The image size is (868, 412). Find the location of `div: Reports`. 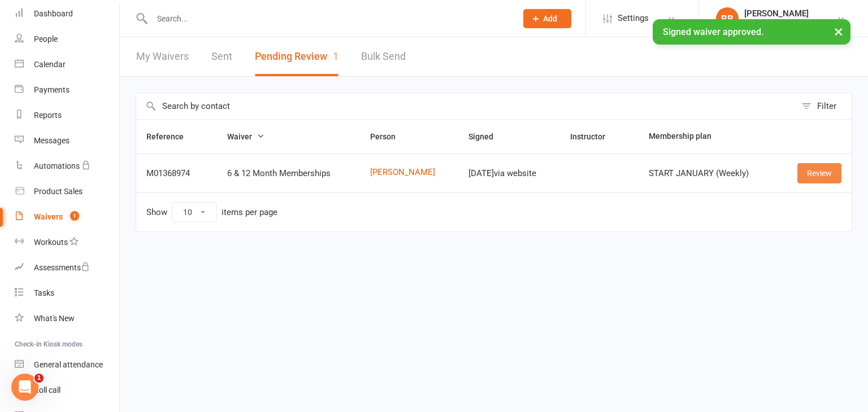

div: Reports is located at coordinates (47, 115).